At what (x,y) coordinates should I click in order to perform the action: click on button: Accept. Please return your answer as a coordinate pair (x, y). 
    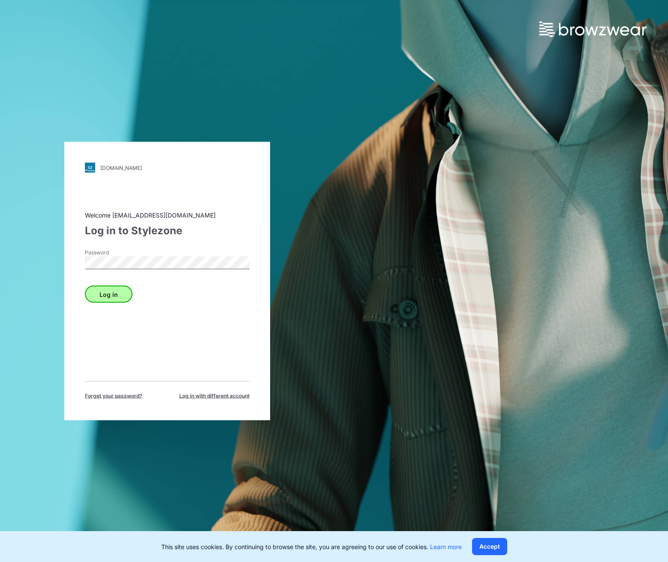
    Looking at the image, I should click on (490, 546).